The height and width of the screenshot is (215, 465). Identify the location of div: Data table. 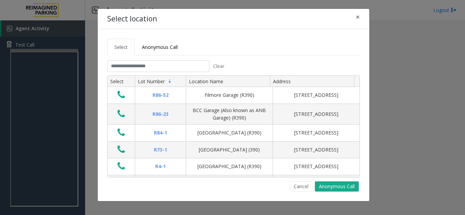
(233, 127).